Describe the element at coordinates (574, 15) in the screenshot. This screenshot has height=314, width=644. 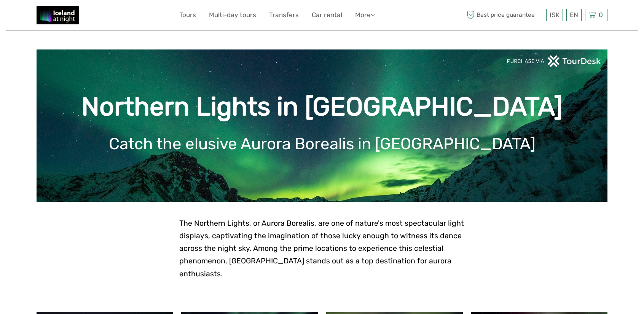
I see `div: EN` at that location.